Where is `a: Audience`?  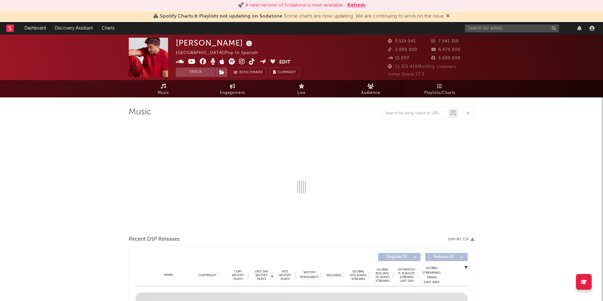 a: Audience is located at coordinates (370, 89).